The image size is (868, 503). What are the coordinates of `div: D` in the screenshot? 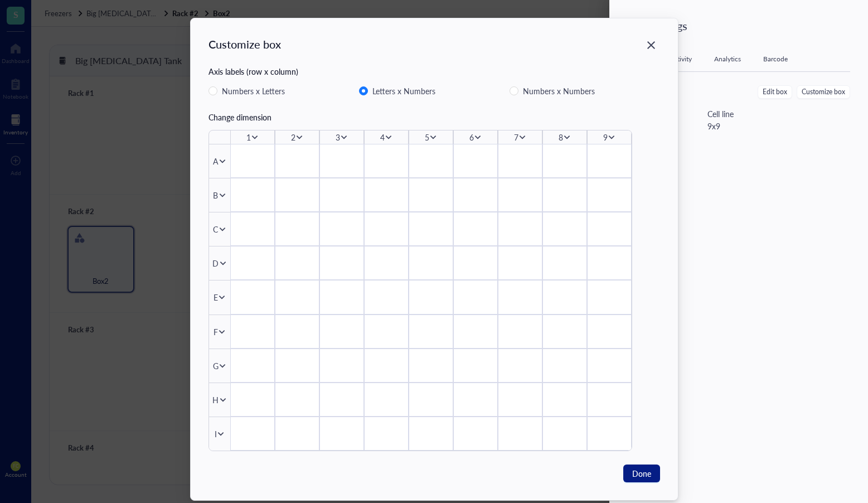 It's located at (215, 263).